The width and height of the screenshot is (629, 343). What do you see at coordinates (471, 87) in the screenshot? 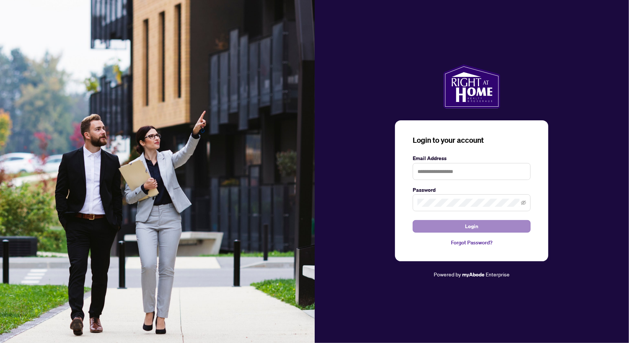
I see `img: ma-logo` at bounding box center [471, 87].